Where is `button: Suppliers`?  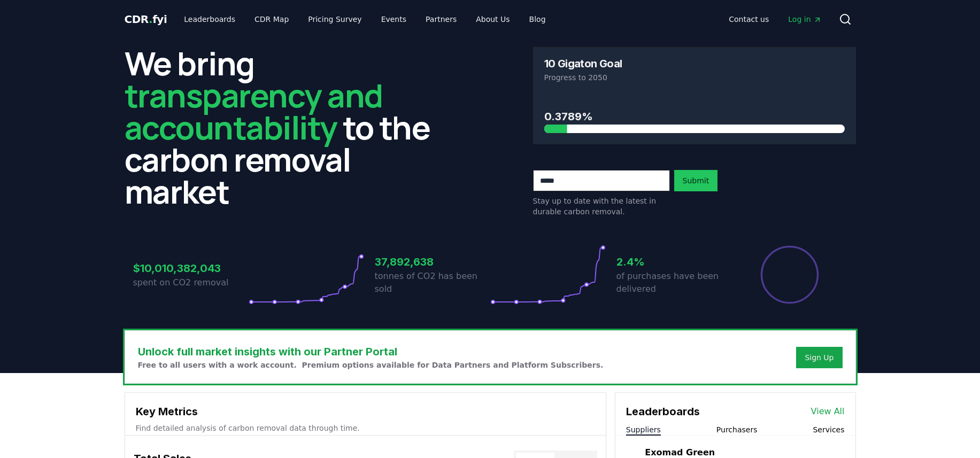
button: Suppliers is located at coordinates (643, 430).